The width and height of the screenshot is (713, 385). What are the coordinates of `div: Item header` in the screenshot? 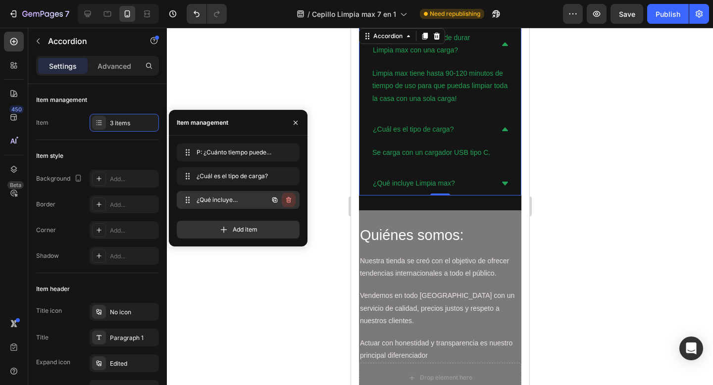 It's located at (53, 289).